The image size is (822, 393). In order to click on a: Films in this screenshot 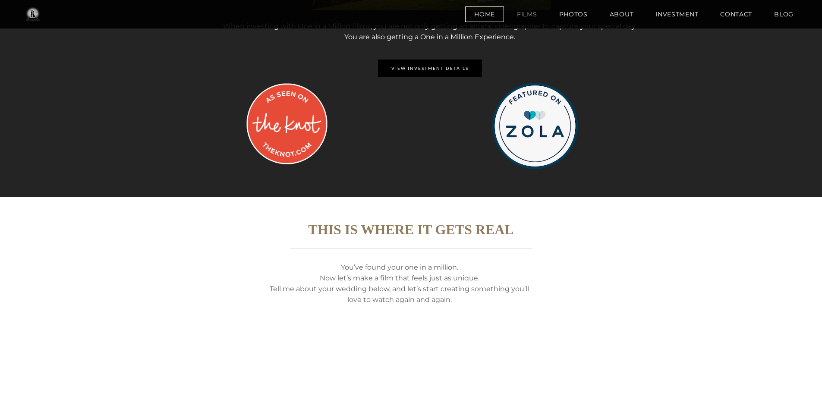, I will do `click(527, 14)`.